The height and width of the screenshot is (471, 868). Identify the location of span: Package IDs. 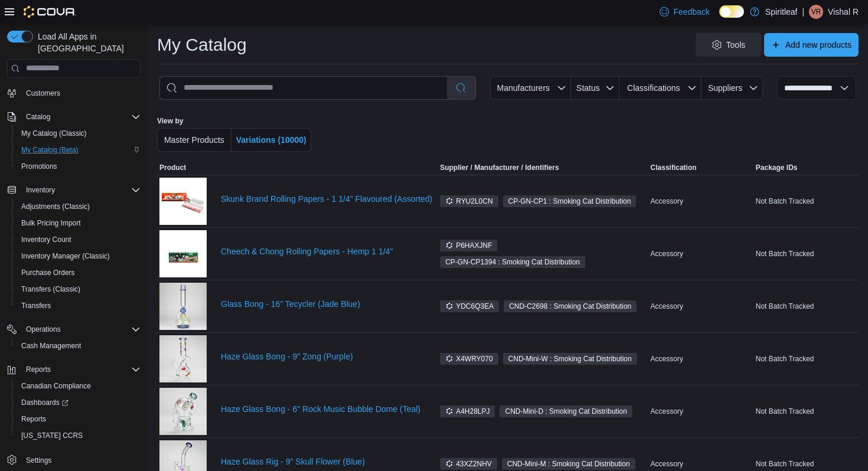
(776, 168).